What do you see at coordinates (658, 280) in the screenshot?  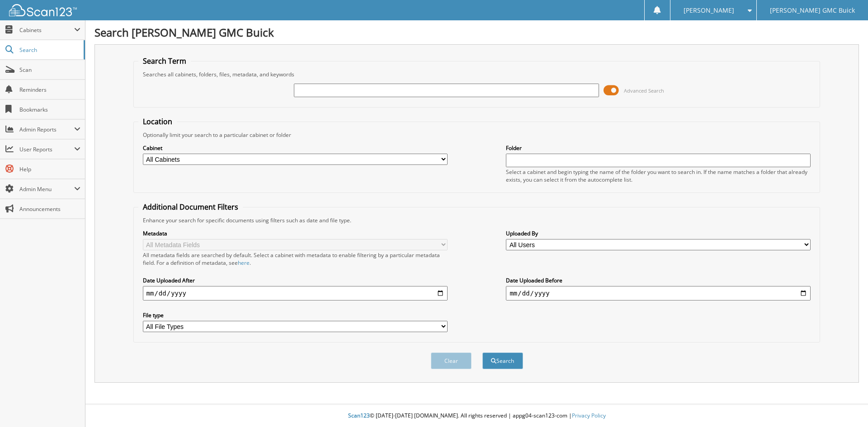 I see `label: Date Uploaded Before` at bounding box center [658, 280].